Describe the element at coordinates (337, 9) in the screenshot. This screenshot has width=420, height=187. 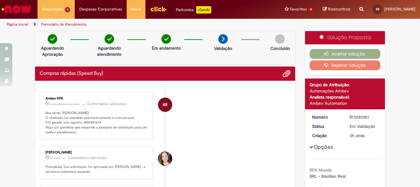
I see `a: Rascunhos` at that location.